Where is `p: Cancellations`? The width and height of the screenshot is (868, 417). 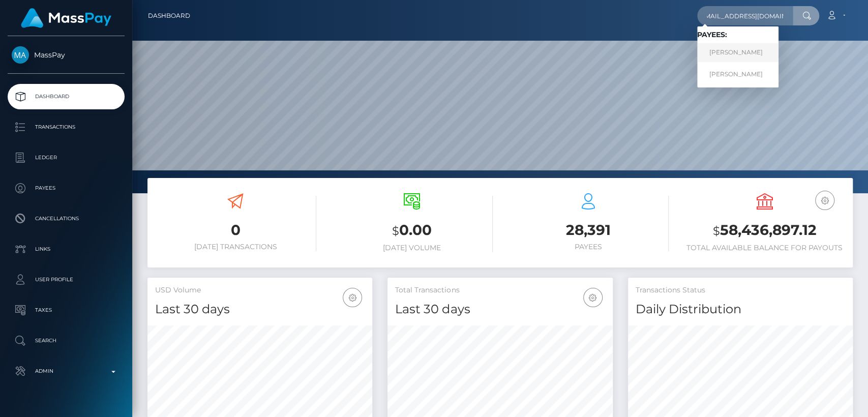 p: Cancellations is located at coordinates (66, 218).